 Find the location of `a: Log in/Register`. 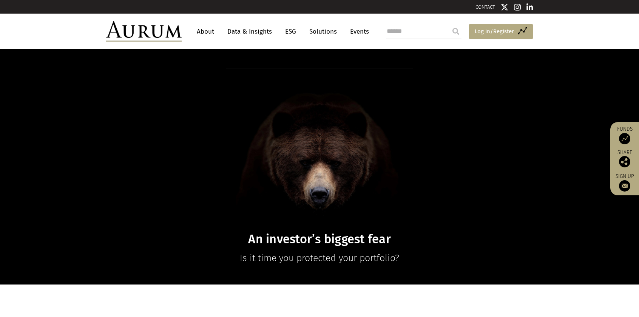

a: Log in/Register is located at coordinates (501, 32).